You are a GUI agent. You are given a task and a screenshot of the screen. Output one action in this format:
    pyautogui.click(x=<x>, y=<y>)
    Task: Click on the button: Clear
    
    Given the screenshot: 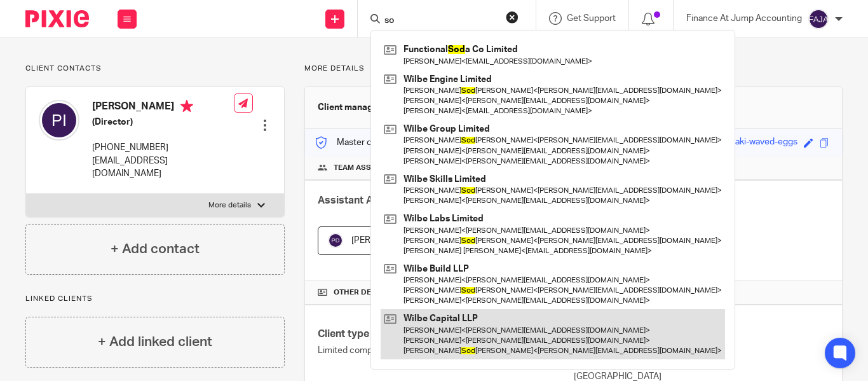 What is the action you would take?
    pyautogui.click(x=512, y=17)
    